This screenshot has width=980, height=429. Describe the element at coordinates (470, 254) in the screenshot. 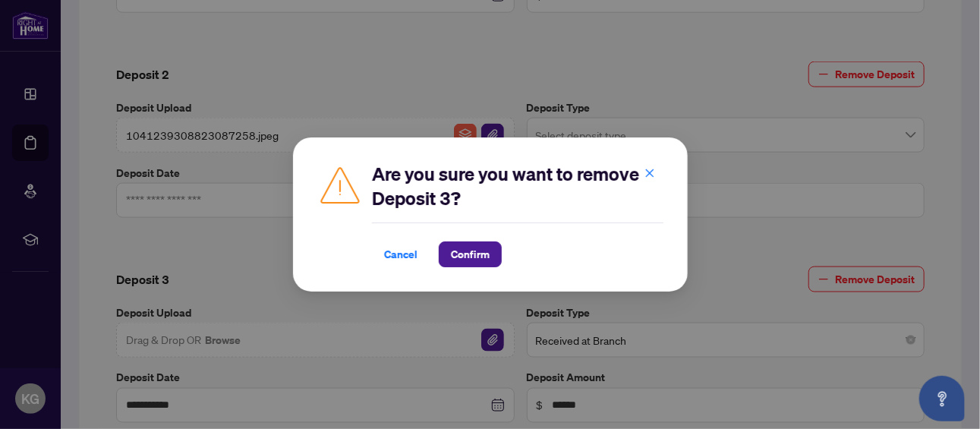

I see `span: Confirm` at that location.